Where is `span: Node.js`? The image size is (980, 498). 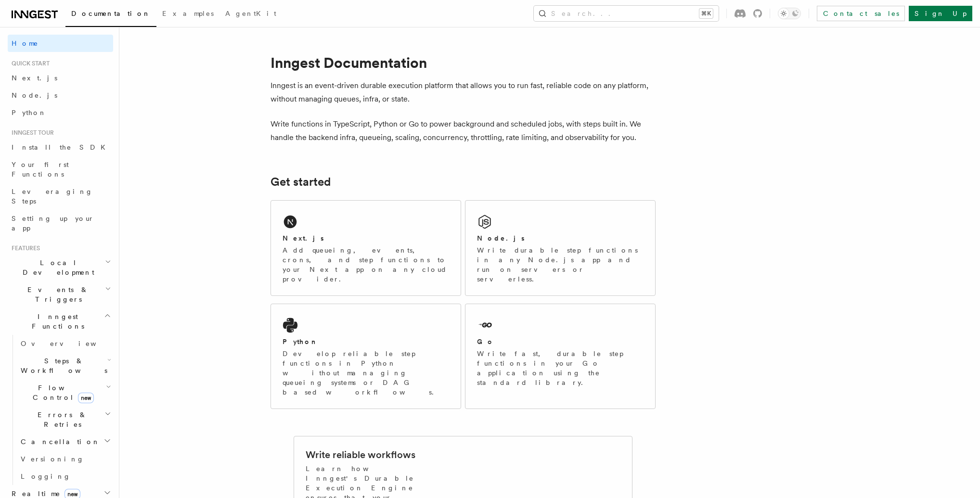 span: Node.js is located at coordinates (34, 95).